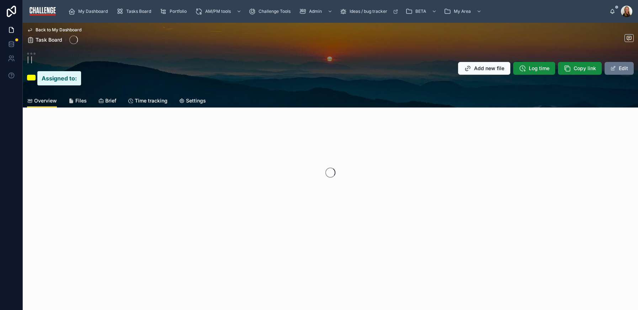  What do you see at coordinates (175, 11) in the screenshot?
I see `a: Portfolio` at bounding box center [175, 11].